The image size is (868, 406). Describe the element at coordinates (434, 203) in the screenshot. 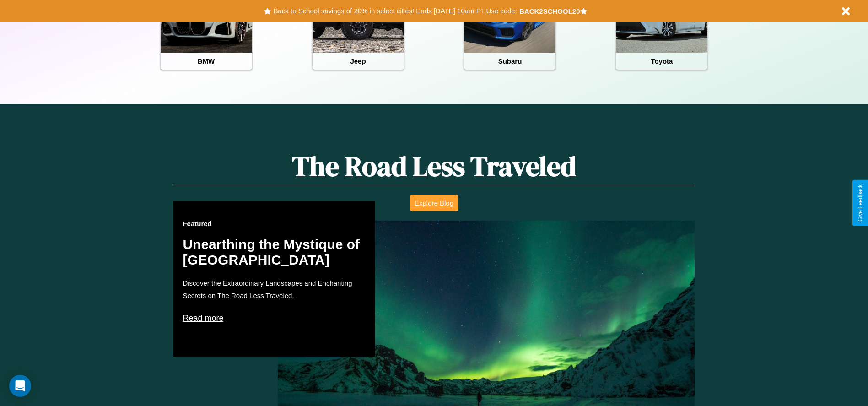

I see `button: Explore Blog` at that location.